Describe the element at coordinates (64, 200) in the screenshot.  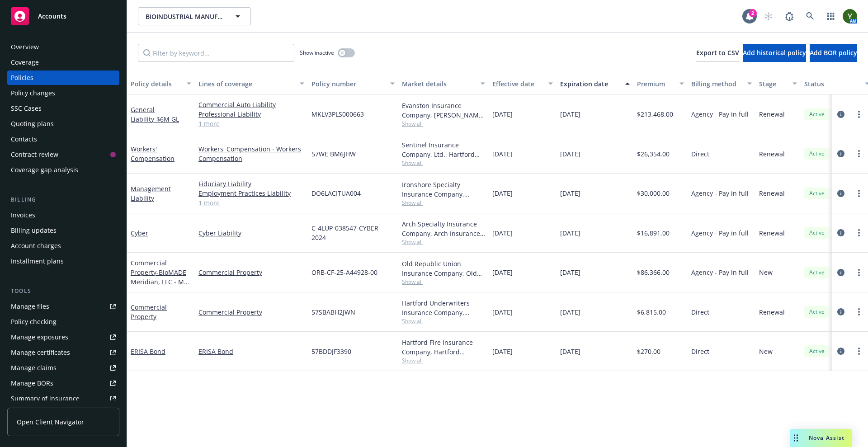
I see `div: Billing` at that location.